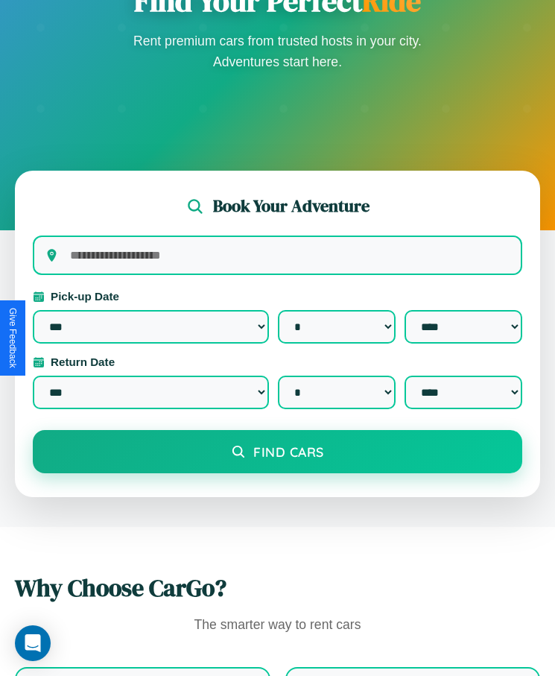 Image resolution: width=555 pixels, height=676 pixels. What do you see at coordinates (277, 296) in the screenshot?
I see `label: Pick-up Date` at bounding box center [277, 296].